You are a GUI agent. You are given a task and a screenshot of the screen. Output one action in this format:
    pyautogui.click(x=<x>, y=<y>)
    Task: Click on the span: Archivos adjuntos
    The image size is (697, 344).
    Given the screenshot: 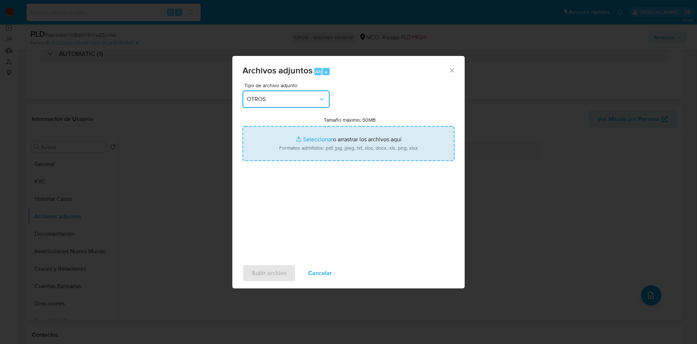 What is the action you would take?
    pyautogui.click(x=277, y=70)
    